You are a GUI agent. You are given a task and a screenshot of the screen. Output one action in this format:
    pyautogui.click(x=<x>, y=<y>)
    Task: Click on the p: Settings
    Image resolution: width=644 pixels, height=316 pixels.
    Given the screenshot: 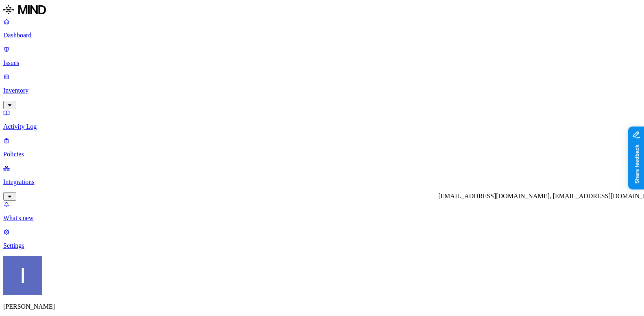 What is the action you would take?
    pyautogui.click(x=322, y=246)
    